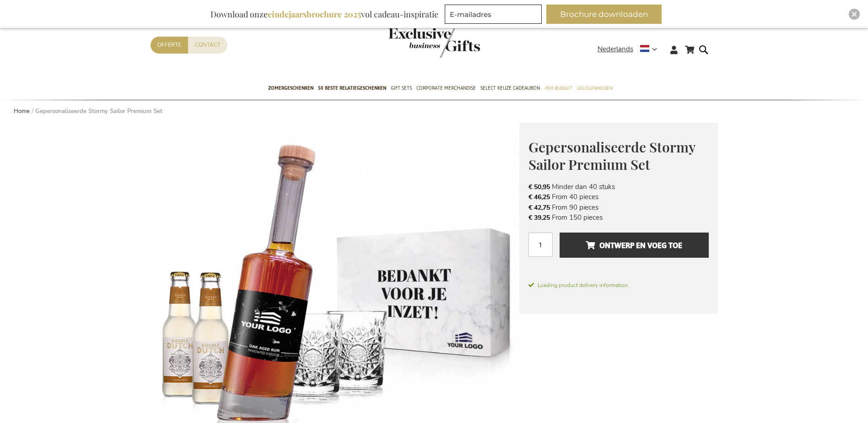 This screenshot has width=868, height=423. I want to click on span: Gepersonaliseerde Stormy Sailor Premium Set, so click(612, 156).